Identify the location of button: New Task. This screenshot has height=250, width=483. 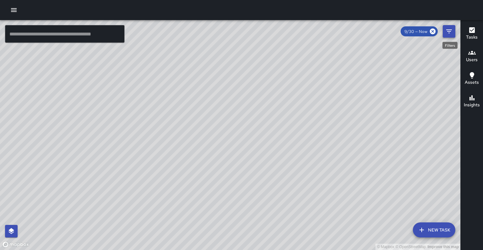
(434, 230).